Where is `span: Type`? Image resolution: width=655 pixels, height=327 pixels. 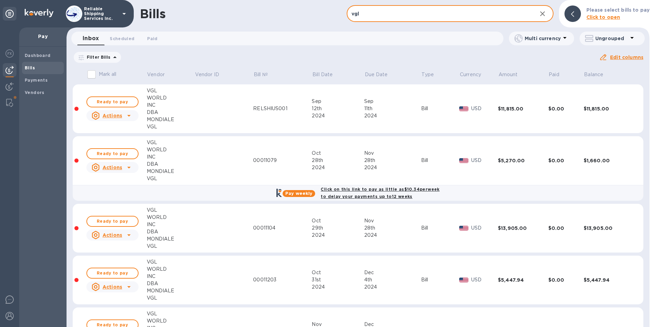
span: Type is located at coordinates (432, 74).